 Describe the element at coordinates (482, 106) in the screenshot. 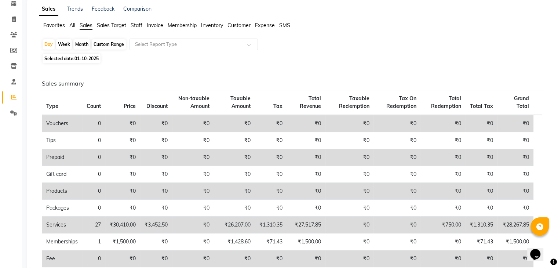

I see `span: Total Tax` at that location.